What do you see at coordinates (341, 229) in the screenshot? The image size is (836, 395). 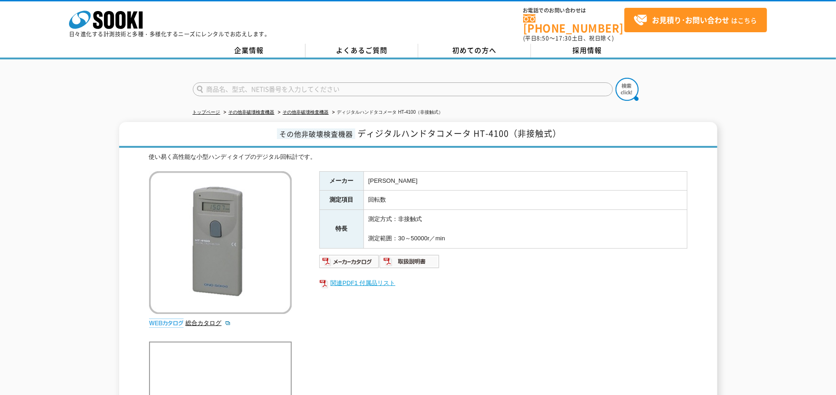 I see `th: 特長` at bounding box center [341, 229].